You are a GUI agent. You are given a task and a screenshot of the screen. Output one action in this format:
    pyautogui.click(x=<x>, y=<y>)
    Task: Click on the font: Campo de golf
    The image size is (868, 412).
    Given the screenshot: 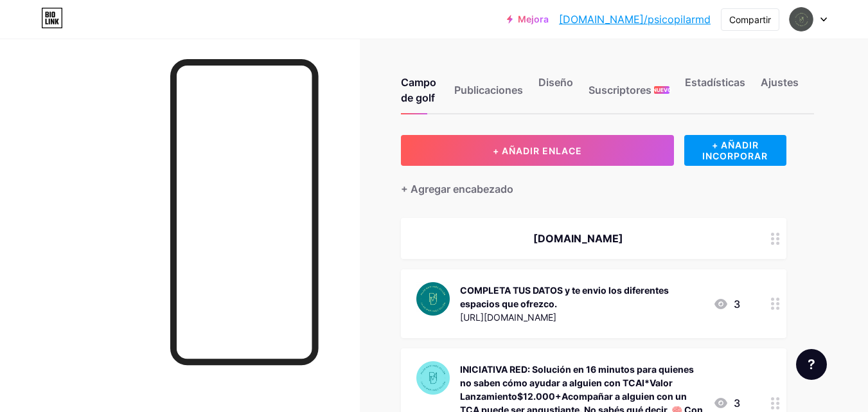 What is the action you would take?
    pyautogui.click(x=418, y=90)
    